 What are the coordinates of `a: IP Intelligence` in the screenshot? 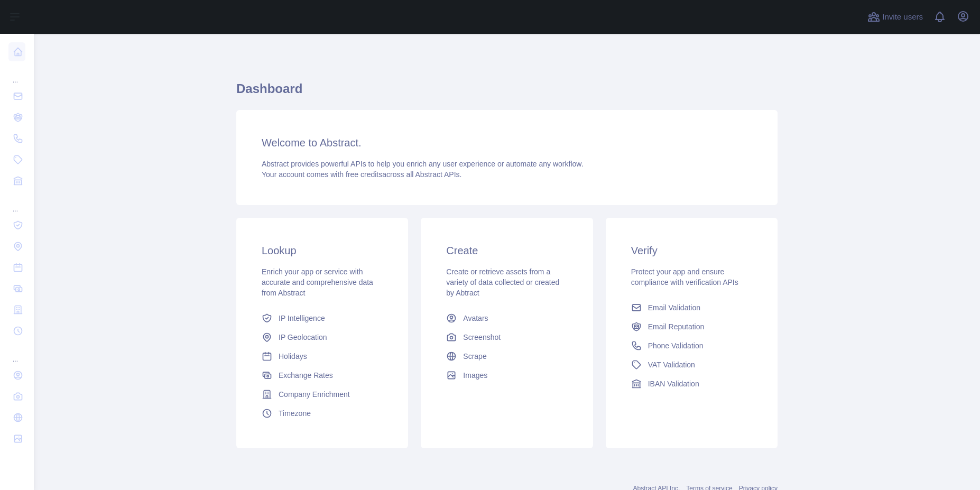 It's located at (322, 318).